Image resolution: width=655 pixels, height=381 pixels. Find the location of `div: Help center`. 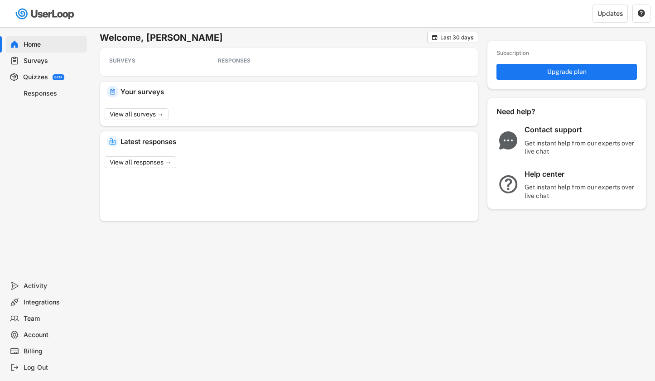

div: Help center is located at coordinates (581, 174).